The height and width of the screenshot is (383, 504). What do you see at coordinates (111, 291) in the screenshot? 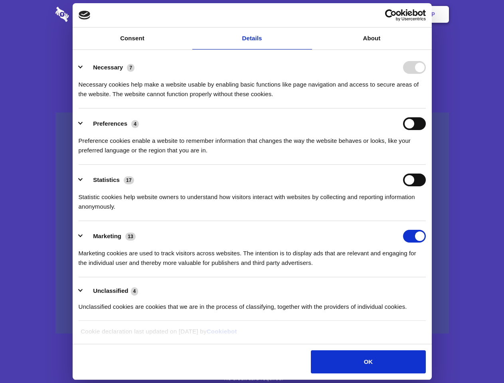
I see `button: Unclassified (4)` at bounding box center [111, 291].